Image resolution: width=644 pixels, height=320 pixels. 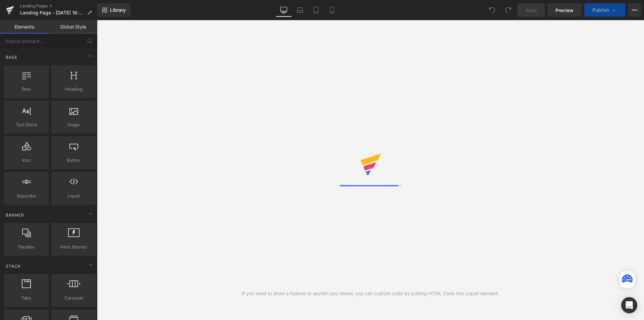 I want to click on div: Open Intercom Messenger, so click(x=629, y=305).